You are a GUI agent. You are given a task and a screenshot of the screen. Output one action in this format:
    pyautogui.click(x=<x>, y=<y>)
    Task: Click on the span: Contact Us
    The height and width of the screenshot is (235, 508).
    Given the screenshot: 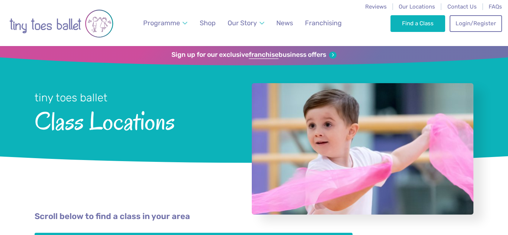 What is the action you would take?
    pyautogui.click(x=462, y=7)
    